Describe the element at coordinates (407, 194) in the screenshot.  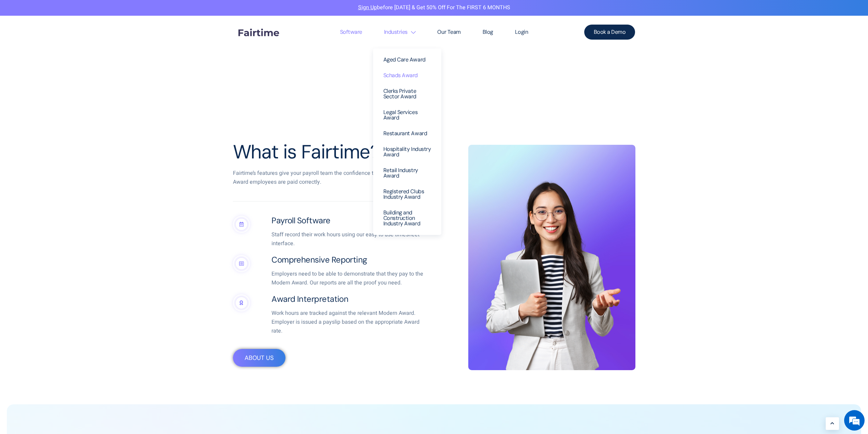
I see `a: Registered Clubs Industry Award` at that location.